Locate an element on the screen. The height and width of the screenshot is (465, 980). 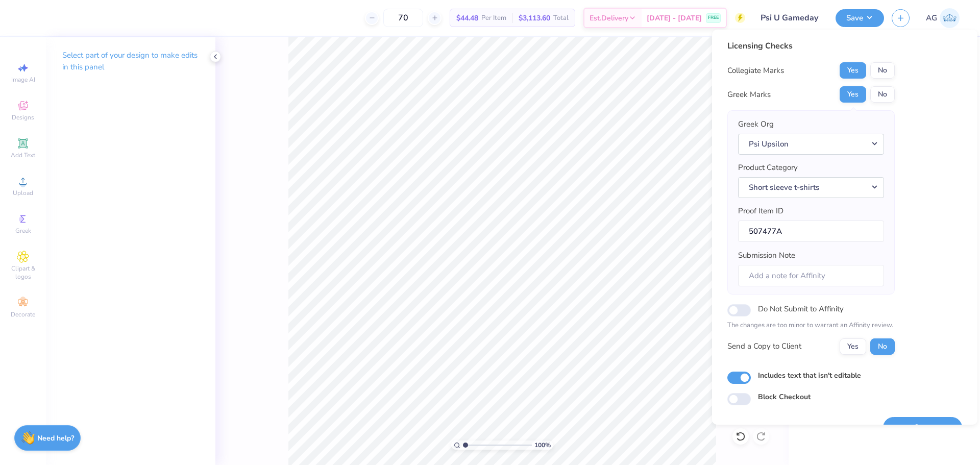
span: Designs is located at coordinates (23, 117).